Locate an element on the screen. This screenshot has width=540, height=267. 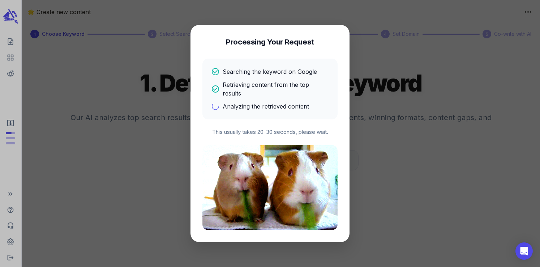
p: Searching the keyword on Google is located at coordinates (270, 72).